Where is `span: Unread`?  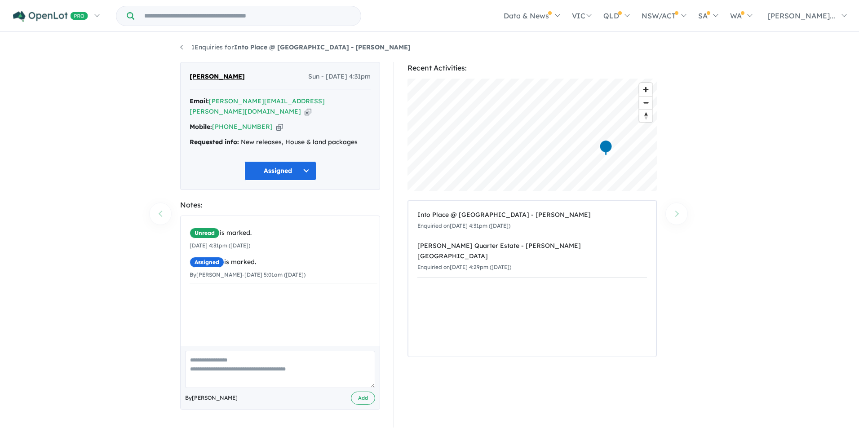
span: Unread is located at coordinates (205, 233).